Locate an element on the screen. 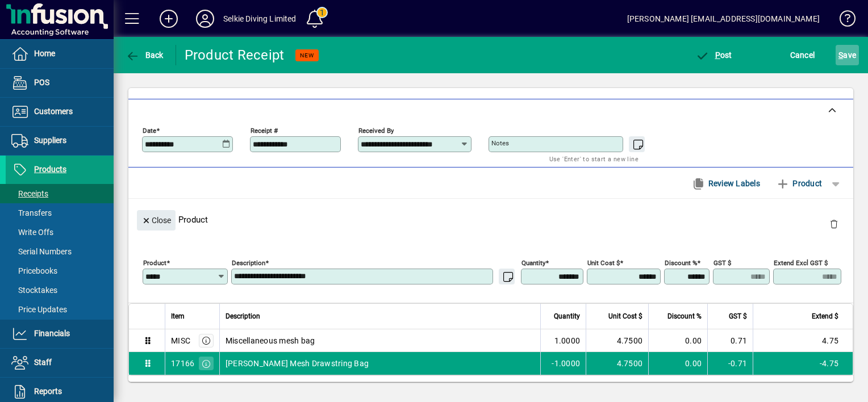  span: Suppliers is located at coordinates (50, 140).